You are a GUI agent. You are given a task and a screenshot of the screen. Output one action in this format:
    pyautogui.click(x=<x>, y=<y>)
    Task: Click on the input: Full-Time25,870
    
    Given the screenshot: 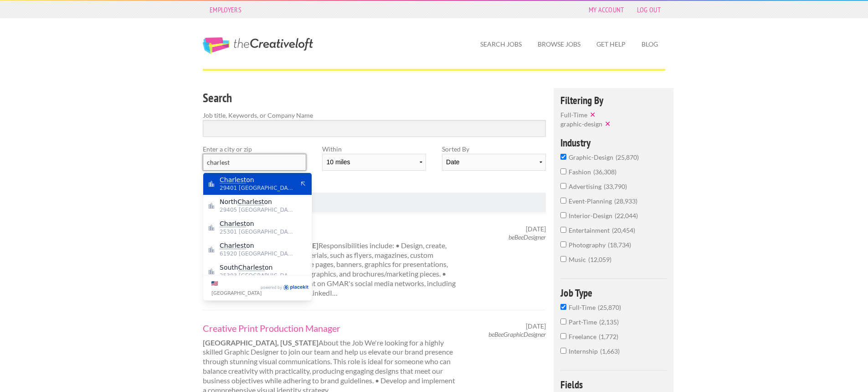 What is the action you would take?
    pyautogui.click(x=563, y=306)
    